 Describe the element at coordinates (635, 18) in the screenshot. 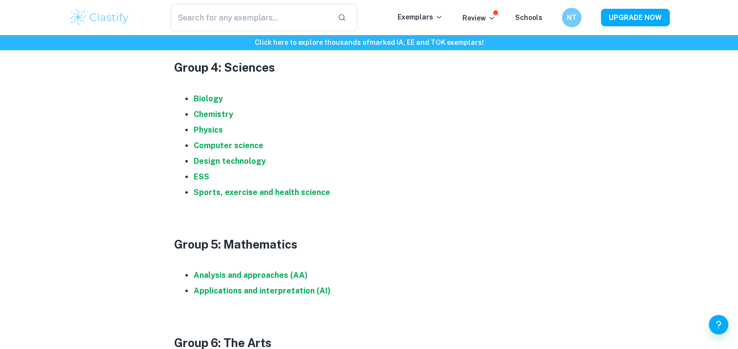

I see `button: UPGRADE NOW` at that location.